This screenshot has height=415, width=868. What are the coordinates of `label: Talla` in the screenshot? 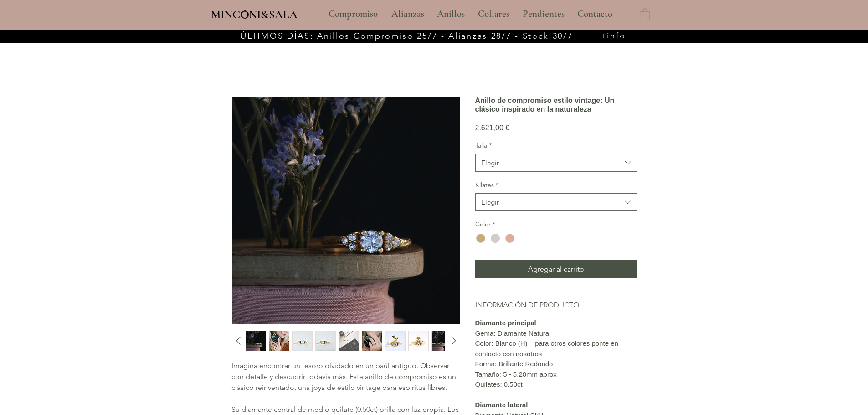 It's located at (556, 146).